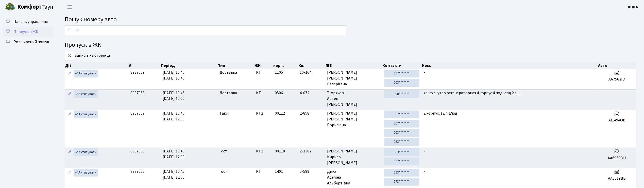 This screenshot has width=644, height=188. I want to click on span: 8987057, so click(138, 113).